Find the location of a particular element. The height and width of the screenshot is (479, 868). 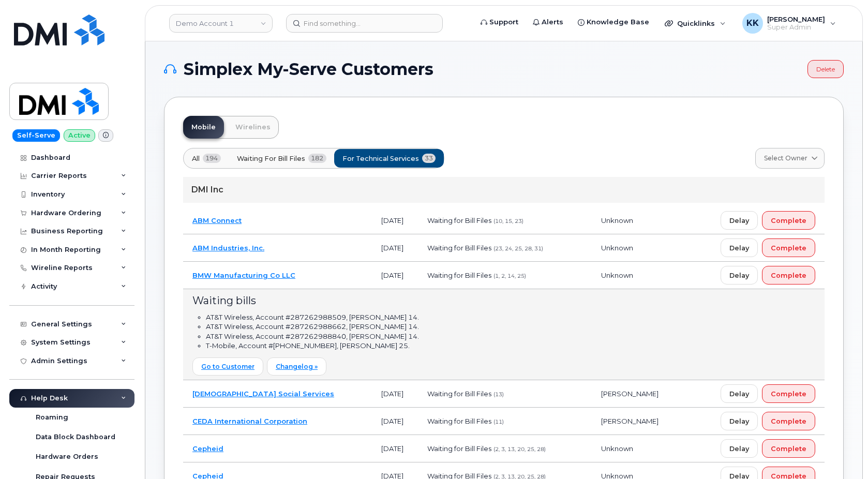

a: CEDA International Corporation is located at coordinates (250, 421).